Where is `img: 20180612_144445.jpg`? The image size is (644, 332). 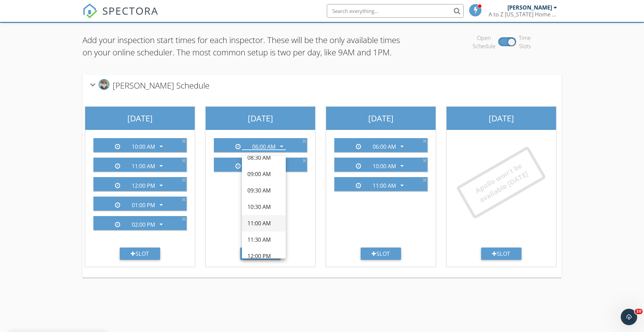 img: 20180612_144445.jpg is located at coordinates (104, 84).